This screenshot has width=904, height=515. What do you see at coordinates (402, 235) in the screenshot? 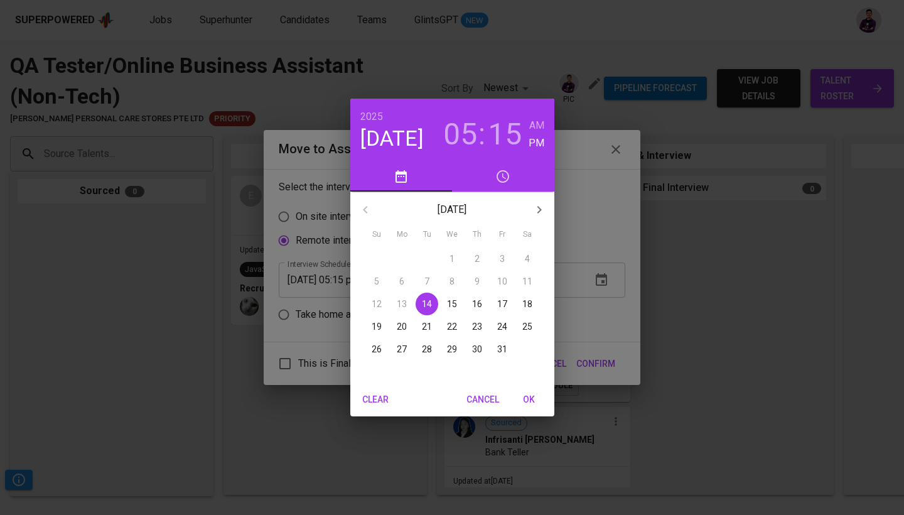
I see `span: Mo` at bounding box center [402, 235].